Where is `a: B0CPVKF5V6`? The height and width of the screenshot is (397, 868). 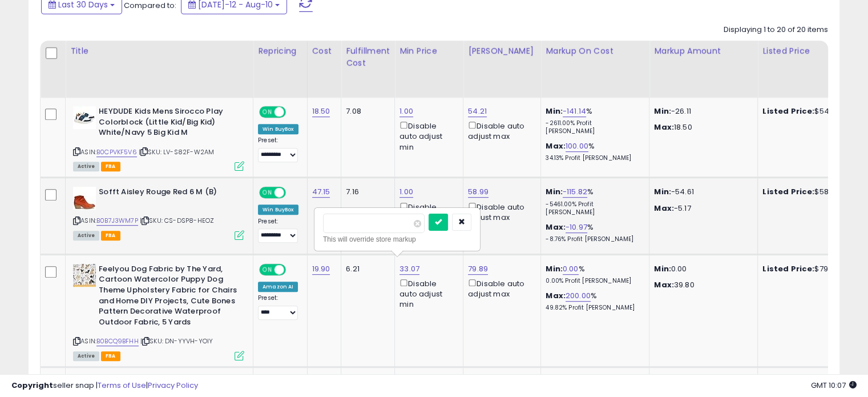 a: B0CPVKF5V6 is located at coordinates (117, 152).